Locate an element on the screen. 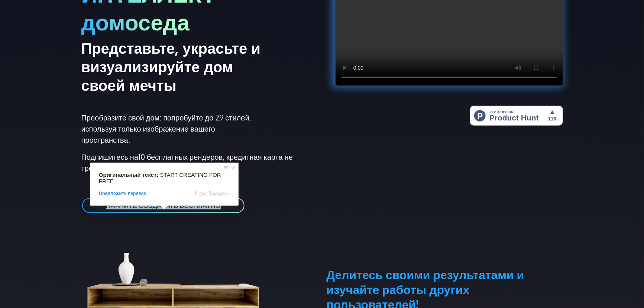 This screenshot has height=308, width=644. span: Оригинальный текст: is located at coordinates (128, 175).